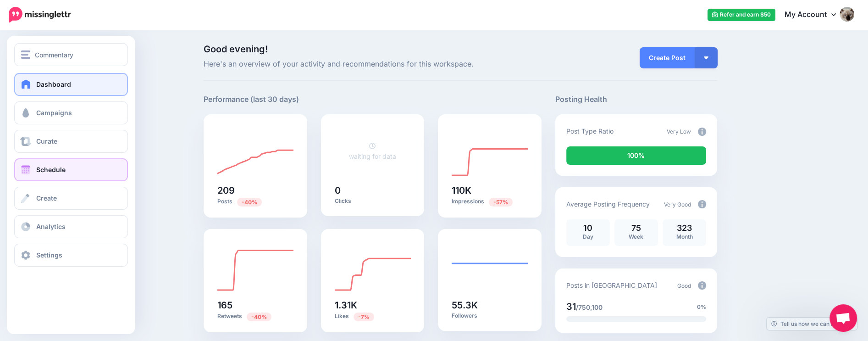 This screenshot has height=341, width=868. What do you see at coordinates (590, 131) in the screenshot?
I see `p: Post Type Ratio` at bounding box center [590, 131].